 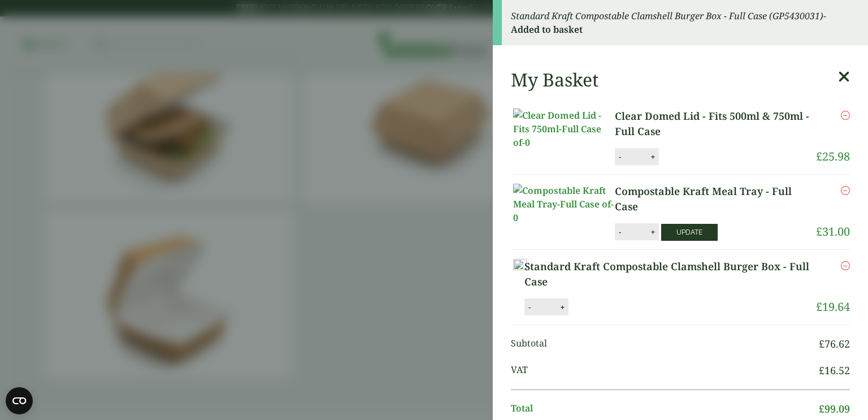 What do you see at coordinates (834, 409) in the screenshot?
I see `bdi: 99.09` at bounding box center [834, 409].